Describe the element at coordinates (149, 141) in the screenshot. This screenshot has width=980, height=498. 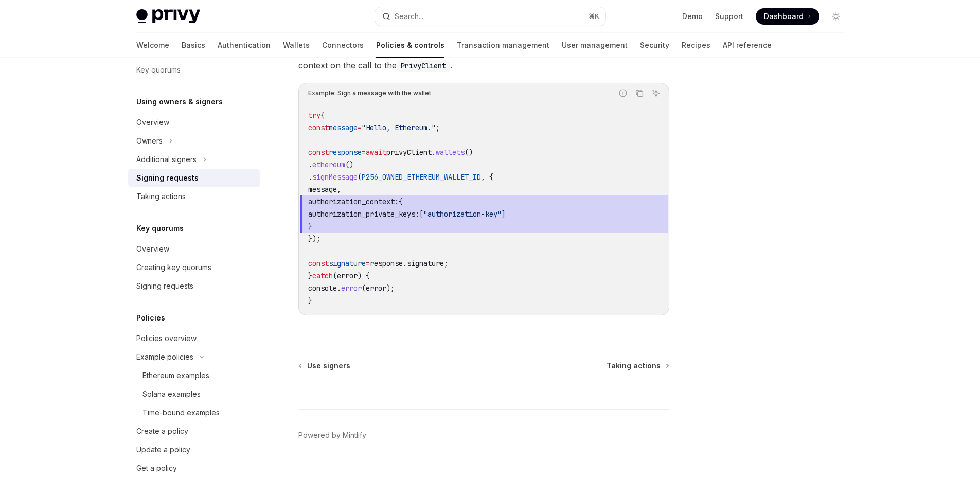
I see `div: Owners` at that location.